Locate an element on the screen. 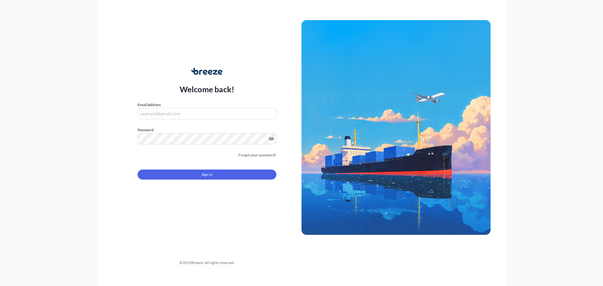  button: Sign In is located at coordinates (207, 175).